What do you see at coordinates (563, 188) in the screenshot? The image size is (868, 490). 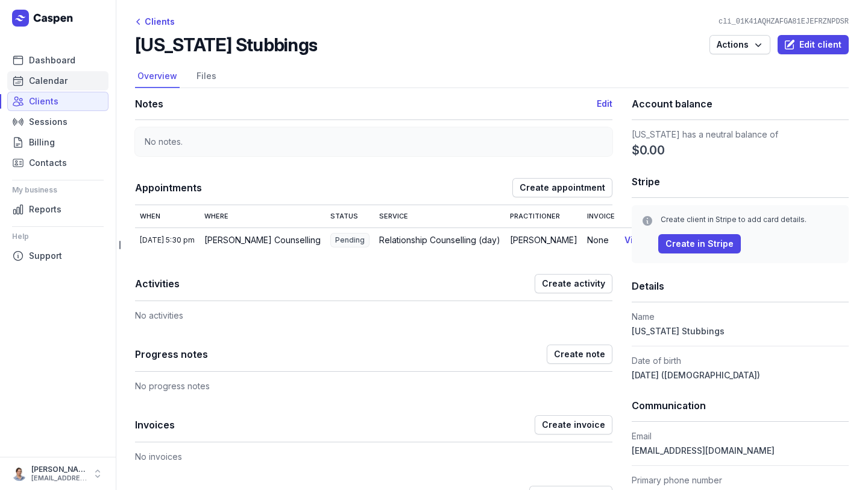 I see `span: Create appointment` at bounding box center [563, 188].